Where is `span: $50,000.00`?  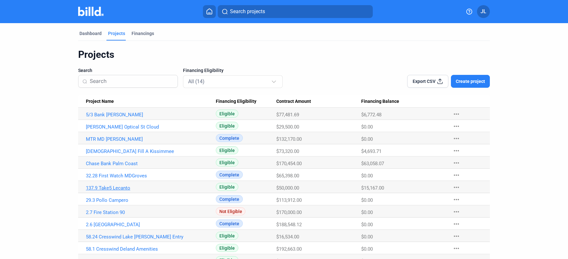 span: $50,000.00 is located at coordinates (288, 188).